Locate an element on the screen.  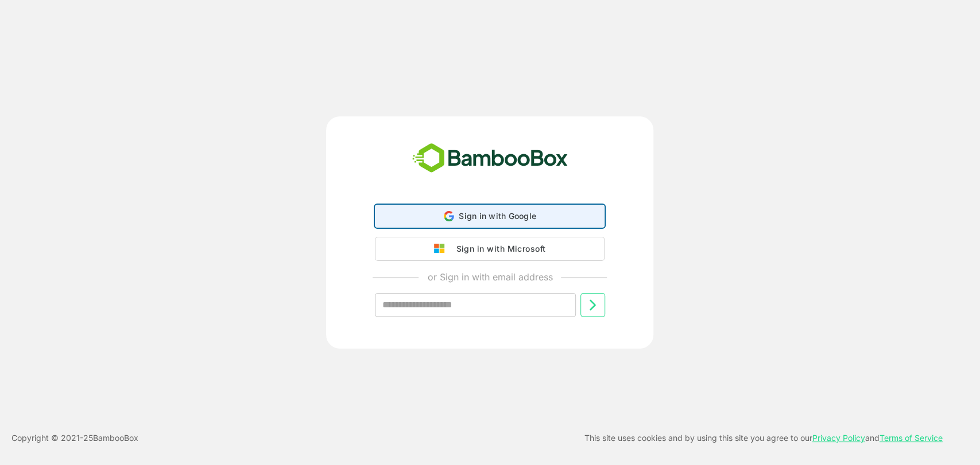
img: google is located at coordinates (442, 249).